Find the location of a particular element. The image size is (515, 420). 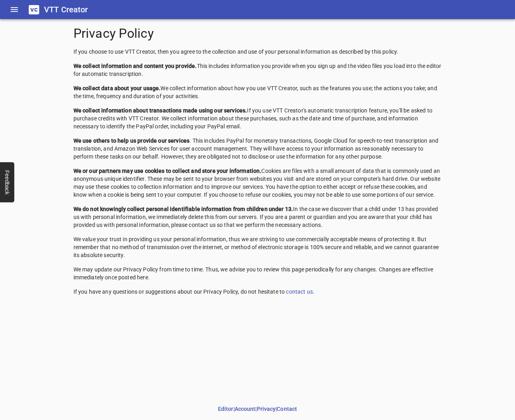

p: In the case we discover that a child under 13 has provided us with personal information, we immed... is located at coordinates (258, 217).